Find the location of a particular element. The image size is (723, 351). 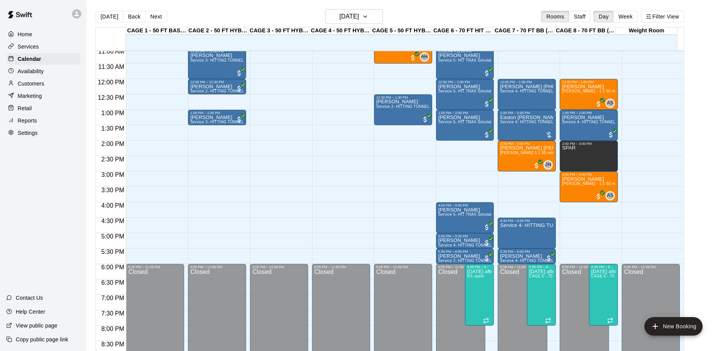

div: 1:00 PM – 1:30 PM is located at coordinates (217, 113).